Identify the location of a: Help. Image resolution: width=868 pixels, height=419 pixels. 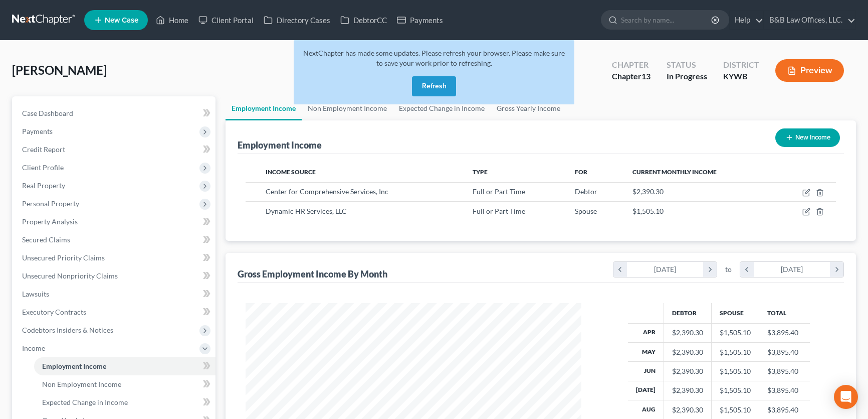
(746, 20).